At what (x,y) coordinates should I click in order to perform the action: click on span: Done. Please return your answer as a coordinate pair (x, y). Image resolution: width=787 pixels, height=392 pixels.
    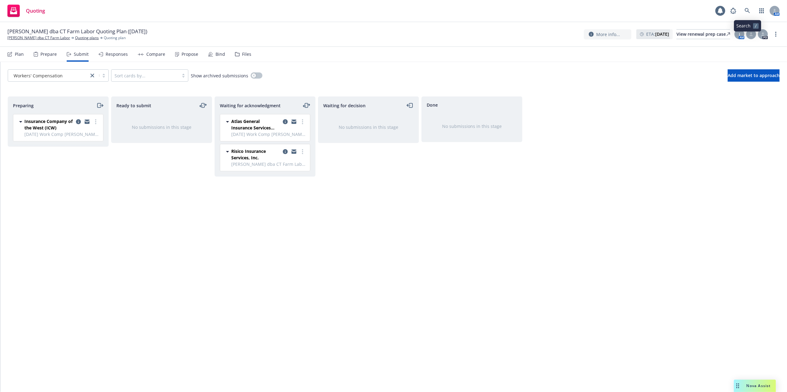
    Looking at the image, I should click on (432, 105).